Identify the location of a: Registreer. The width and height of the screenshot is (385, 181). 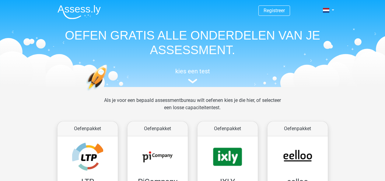
(274, 10).